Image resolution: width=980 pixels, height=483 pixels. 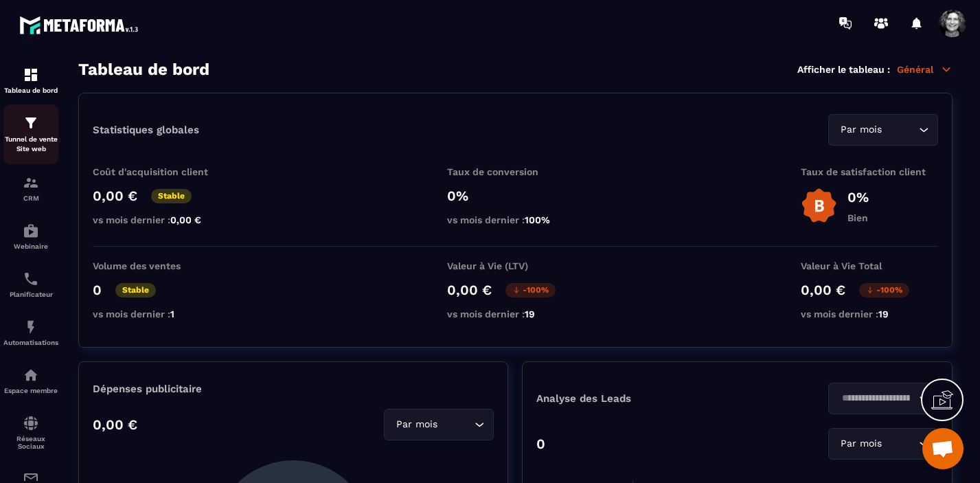 What do you see at coordinates (870, 172) in the screenshot?
I see `p: Taux de satisfaction client` at bounding box center [870, 172].